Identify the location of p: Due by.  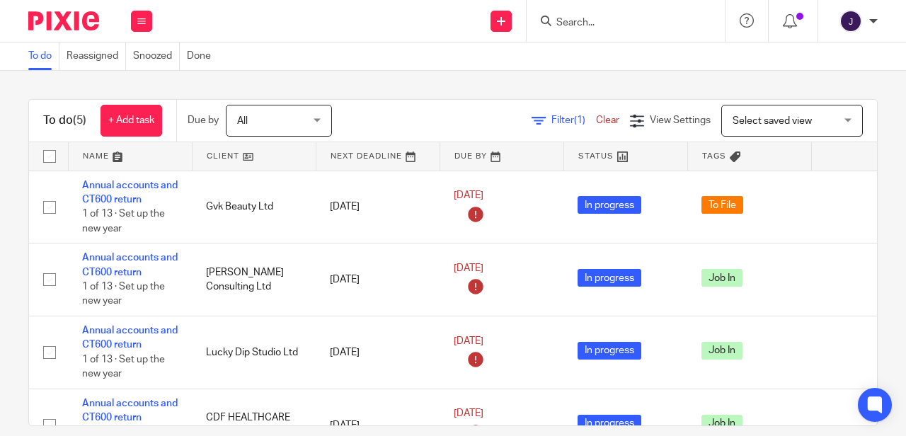
(203, 120).